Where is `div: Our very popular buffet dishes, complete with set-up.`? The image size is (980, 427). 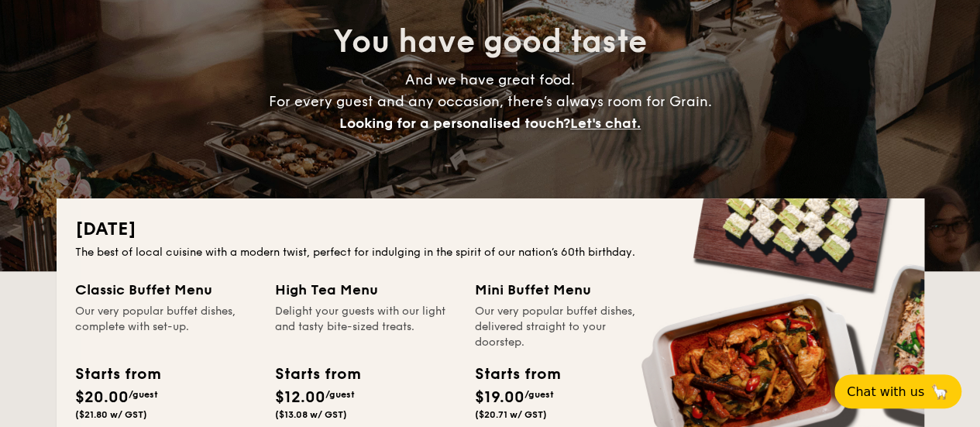 div: Our very popular buffet dishes, complete with set-up. is located at coordinates (166, 327).